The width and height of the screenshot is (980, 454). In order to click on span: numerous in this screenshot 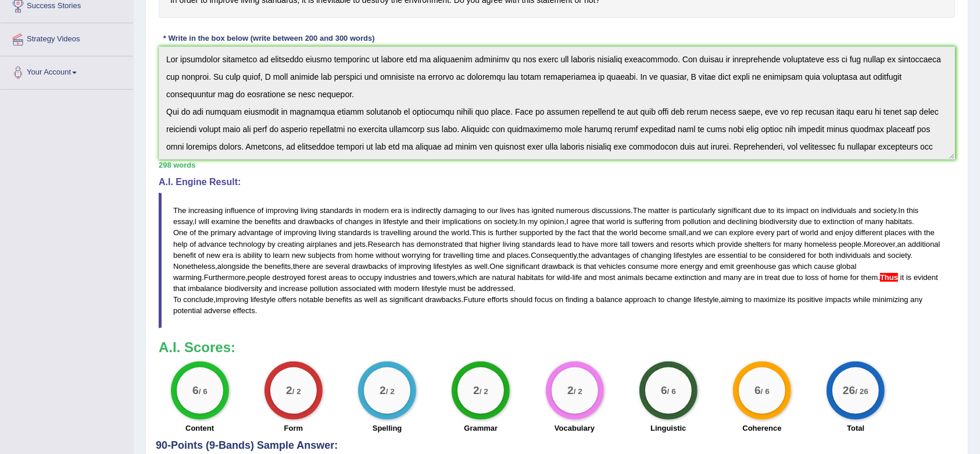, I will do `click(573, 210)`.